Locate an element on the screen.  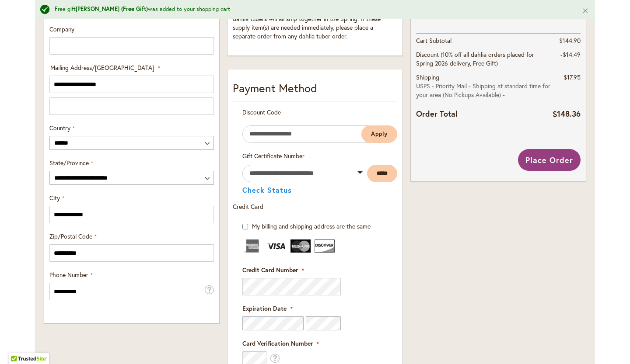
span: Discount (10% off all dahlia orders placed for Spring 2026 delivery, Free Gift) is located at coordinates (475, 59).